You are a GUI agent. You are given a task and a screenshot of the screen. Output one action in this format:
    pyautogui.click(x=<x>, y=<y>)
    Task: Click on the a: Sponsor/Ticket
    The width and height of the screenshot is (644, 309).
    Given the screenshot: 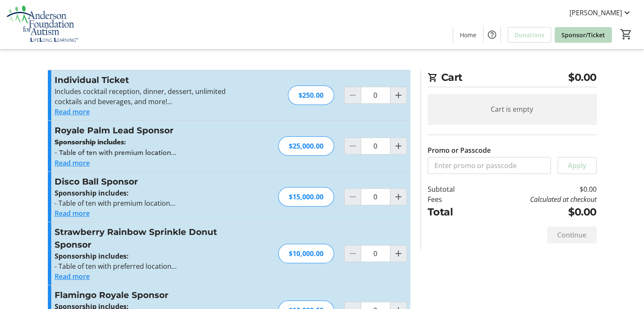 What is the action you would take?
    pyautogui.click(x=583, y=35)
    